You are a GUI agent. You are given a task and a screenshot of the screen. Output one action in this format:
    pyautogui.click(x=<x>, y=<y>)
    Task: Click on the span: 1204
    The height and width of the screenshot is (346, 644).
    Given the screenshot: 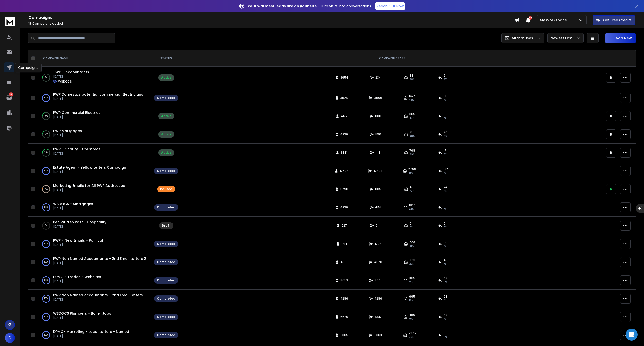 What is the action you would take?
    pyautogui.click(x=378, y=244)
    